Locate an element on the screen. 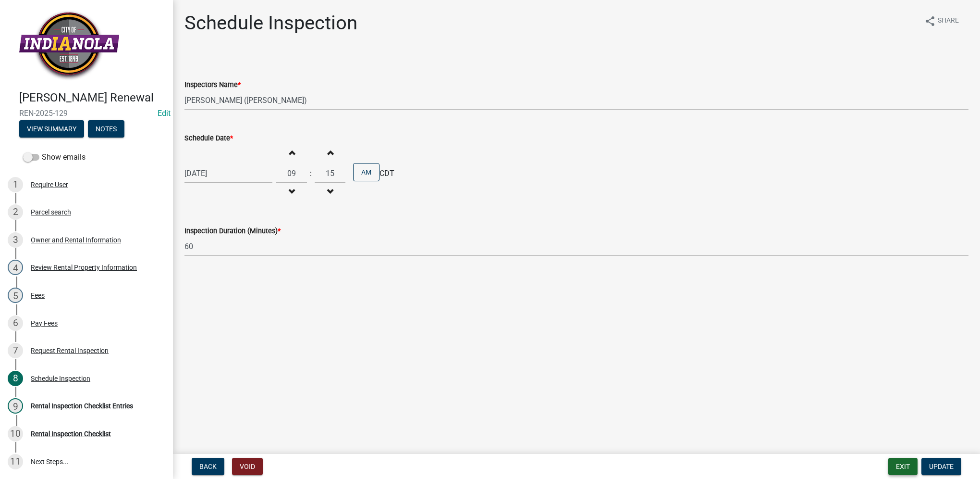 Image resolution: width=980 pixels, height=479 pixels. span: Back is located at coordinates (208, 467).